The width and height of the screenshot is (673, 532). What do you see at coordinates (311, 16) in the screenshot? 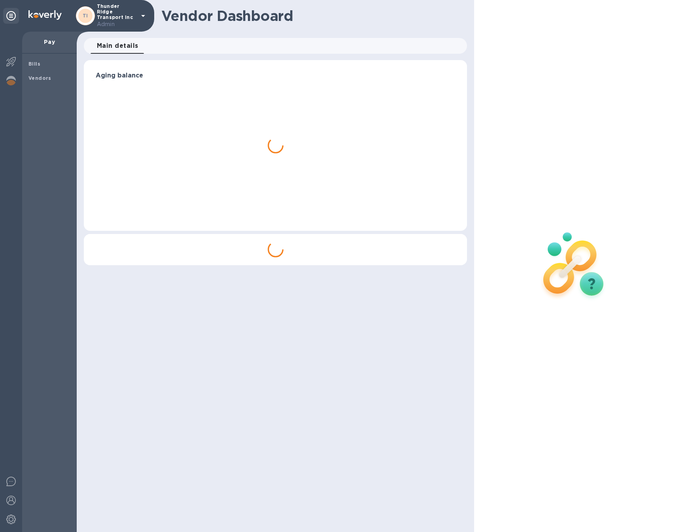
I see `h1: Vendor Dashboard` at bounding box center [311, 16].